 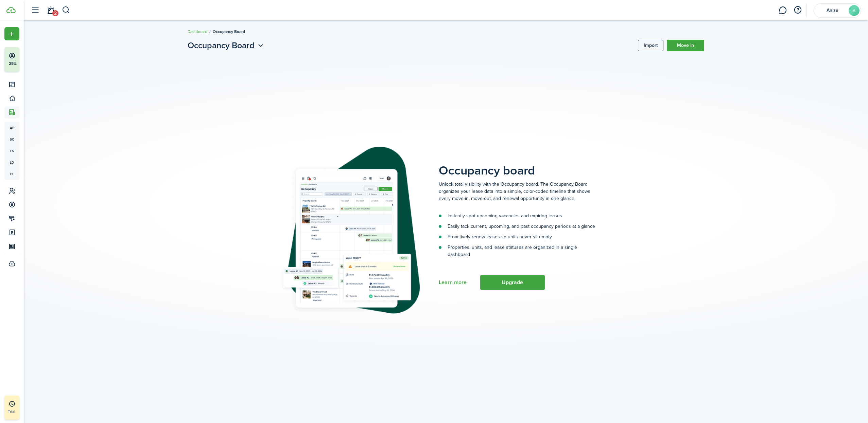 What do you see at coordinates (517, 226) in the screenshot?
I see `li: Easily tack current, upcoming, and past occupancy periods at a glance` at bounding box center [517, 226].